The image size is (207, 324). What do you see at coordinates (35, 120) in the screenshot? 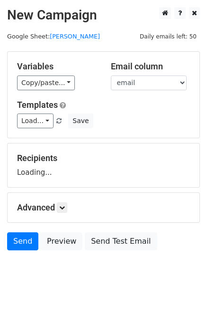
I see `a: Load...` at bounding box center [35, 120].